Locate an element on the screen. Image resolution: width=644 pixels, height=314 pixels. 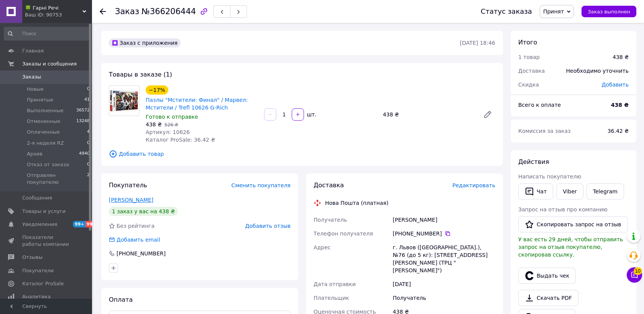
span: Заказ выполнен is located at coordinates (608, 12).